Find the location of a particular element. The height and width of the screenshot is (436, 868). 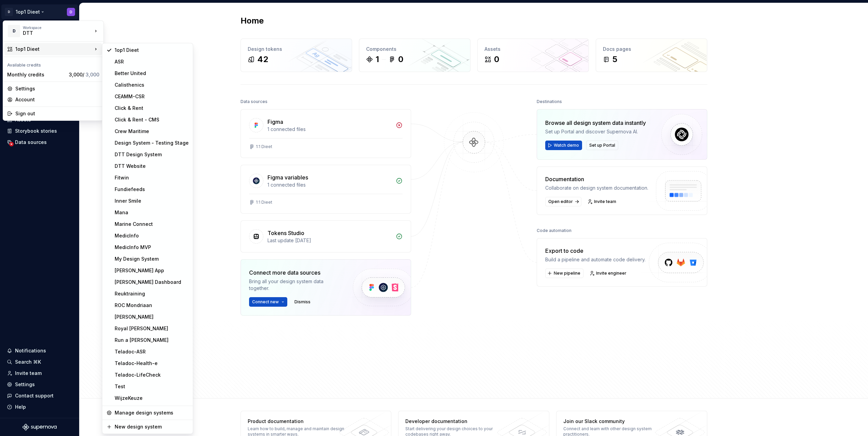

div: Design System - Testing Stage is located at coordinates (152, 143).